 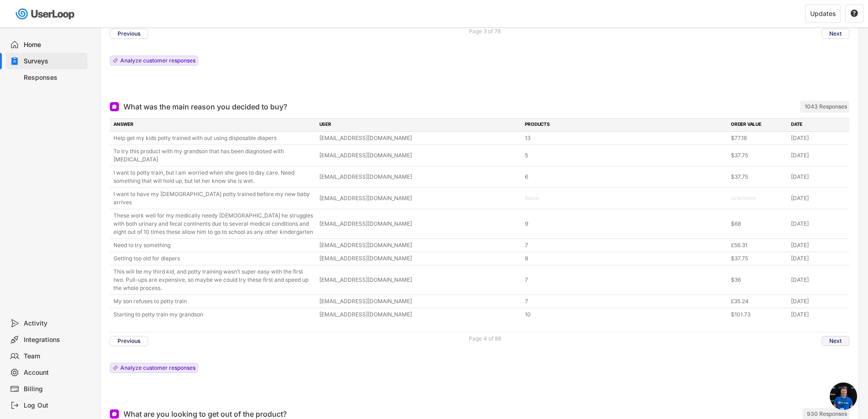 I want to click on div: Unknown, so click(x=758, y=199).